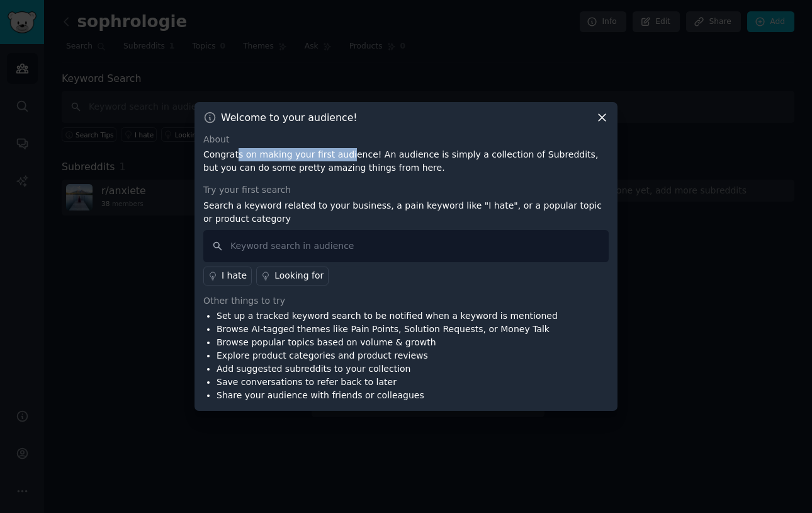  I want to click on div: I hate, so click(234, 275).